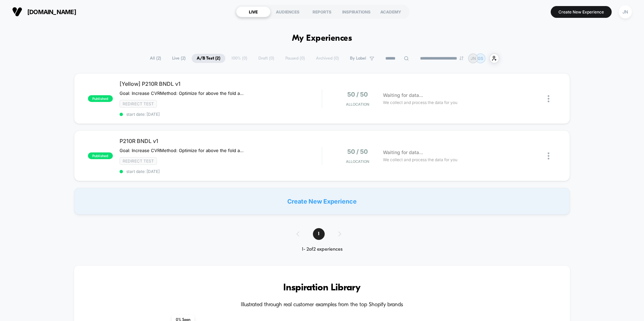  I want to click on span: [Yellow] P210R BNDL v1, so click(221, 84).